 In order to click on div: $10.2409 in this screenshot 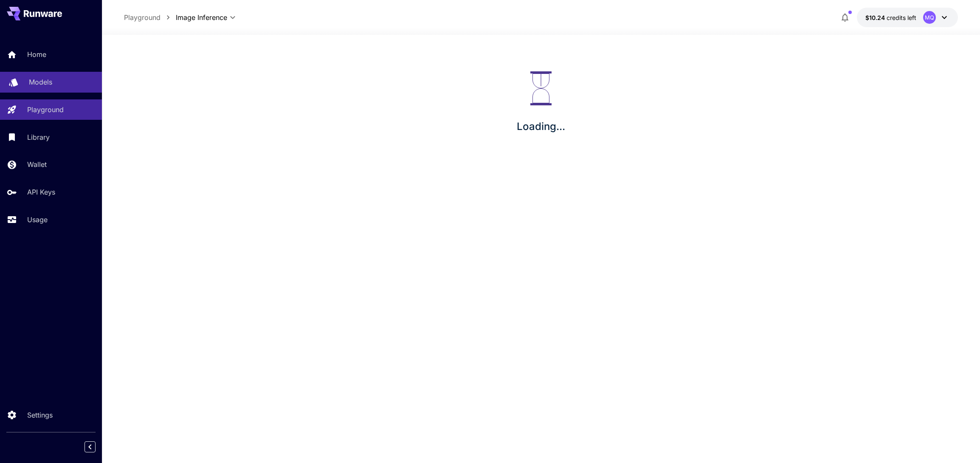, I will do `click(891, 17)`.